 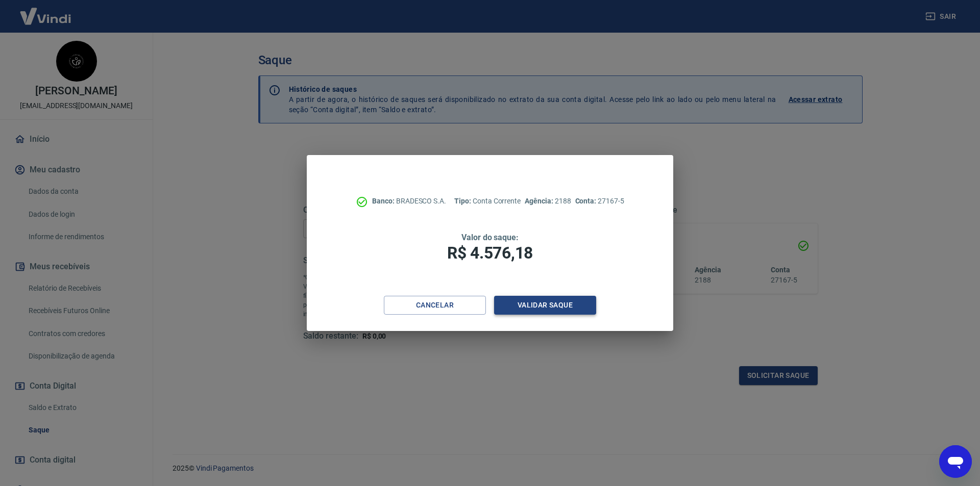 I want to click on span: Banco:, so click(x=384, y=201).